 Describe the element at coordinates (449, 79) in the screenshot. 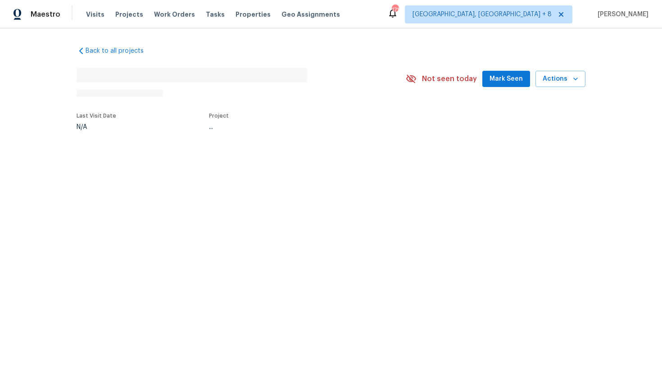

I see `span: Not seen today` at that location.